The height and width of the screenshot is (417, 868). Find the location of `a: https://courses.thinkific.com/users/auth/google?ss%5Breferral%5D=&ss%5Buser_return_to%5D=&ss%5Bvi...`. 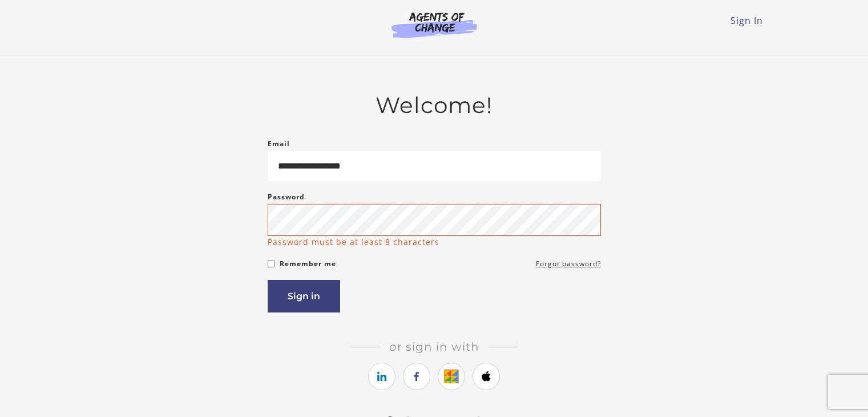

a: https://courses.thinkific.com/users/auth/google?ss%5Breferral%5D=&ss%5Buser_return_to%5D=&ss%5Bvi... is located at coordinates (451, 376).